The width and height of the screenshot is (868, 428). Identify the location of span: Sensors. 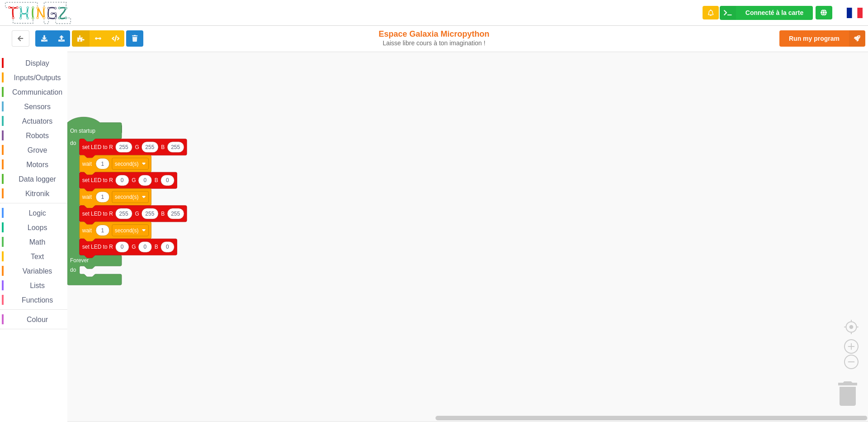
(37, 106).